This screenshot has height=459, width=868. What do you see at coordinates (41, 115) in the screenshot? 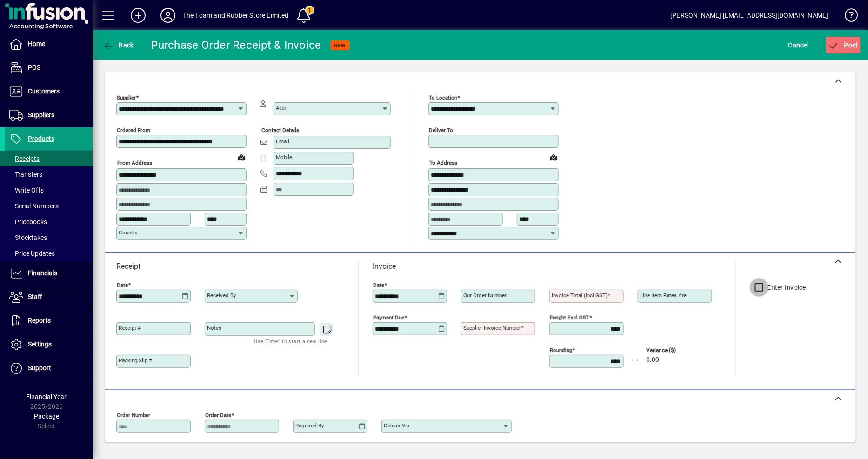
I see `span: Suppliers` at bounding box center [41, 115].